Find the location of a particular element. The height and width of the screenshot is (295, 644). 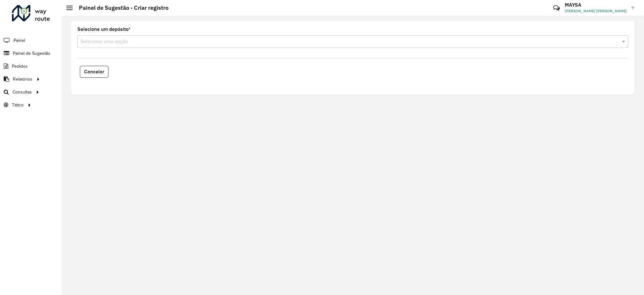

span: Consultas is located at coordinates (22, 92).